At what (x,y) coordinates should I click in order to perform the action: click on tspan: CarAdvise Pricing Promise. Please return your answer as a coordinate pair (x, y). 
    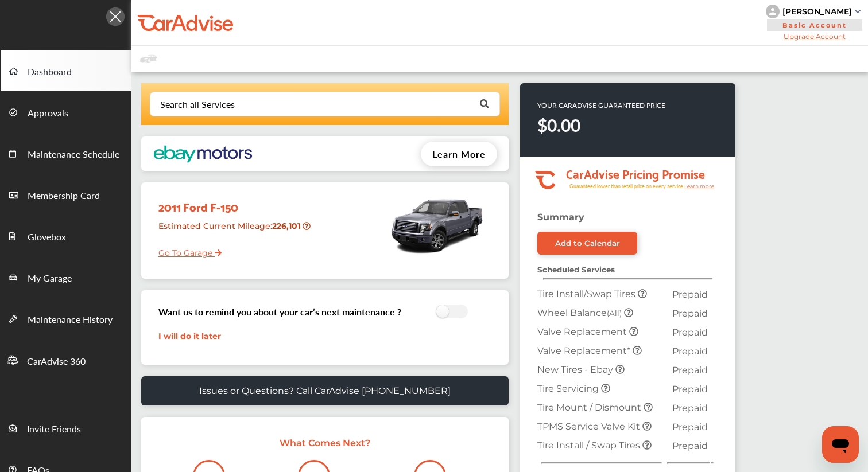
    Looking at the image, I should click on (636, 173).